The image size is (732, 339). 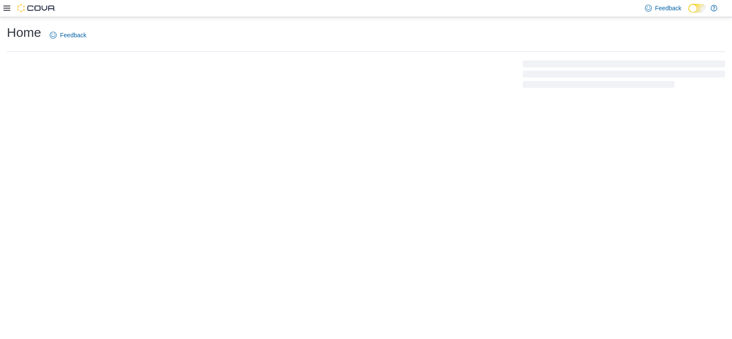 What do you see at coordinates (68, 35) in the screenshot?
I see `a: Feedback` at bounding box center [68, 35].